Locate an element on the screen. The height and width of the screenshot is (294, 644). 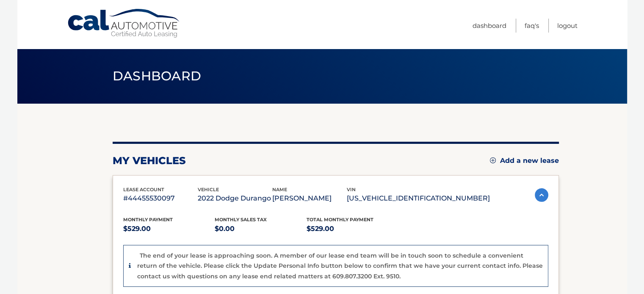
a: Cal Automotive is located at coordinates (124, 23).